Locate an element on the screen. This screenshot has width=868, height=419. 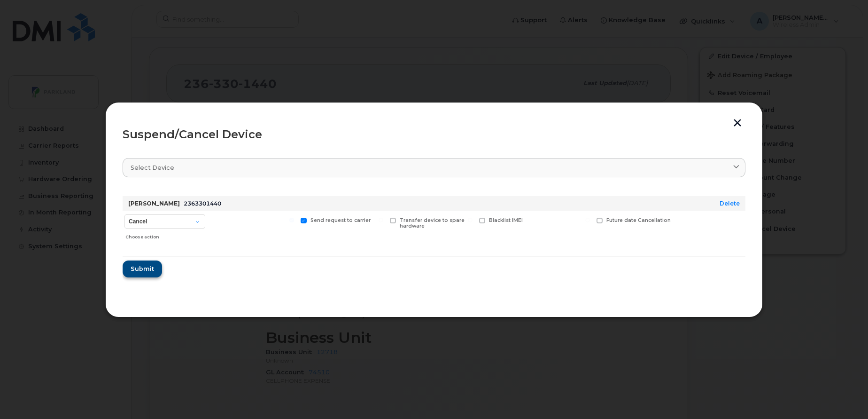
span: Future date Cancellation is located at coordinates (639, 220).